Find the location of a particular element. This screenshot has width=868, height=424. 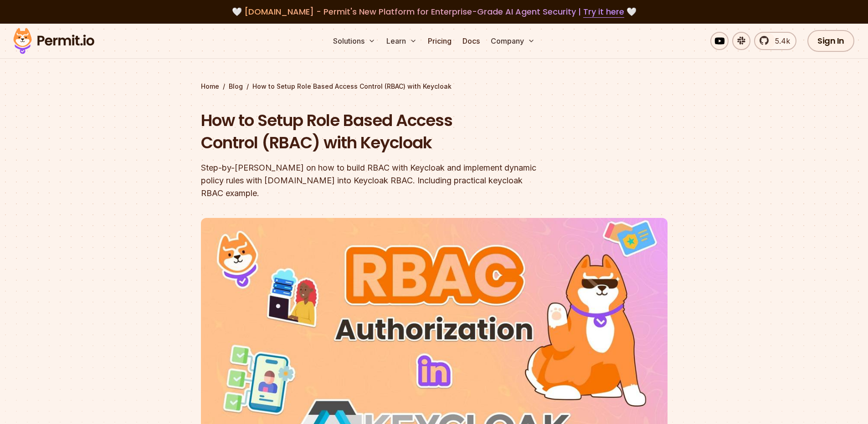

a: Docs is located at coordinates (471, 41).